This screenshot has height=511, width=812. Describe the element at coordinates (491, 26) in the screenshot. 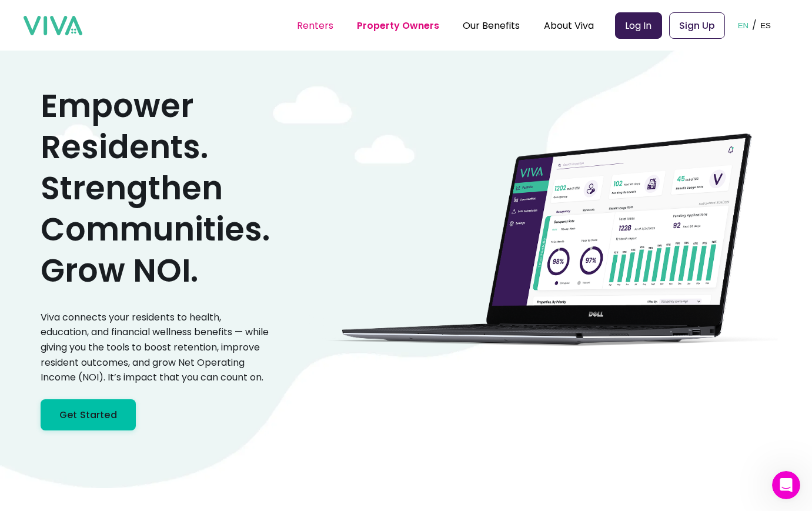

I see `div: Our Benefits` at that location.